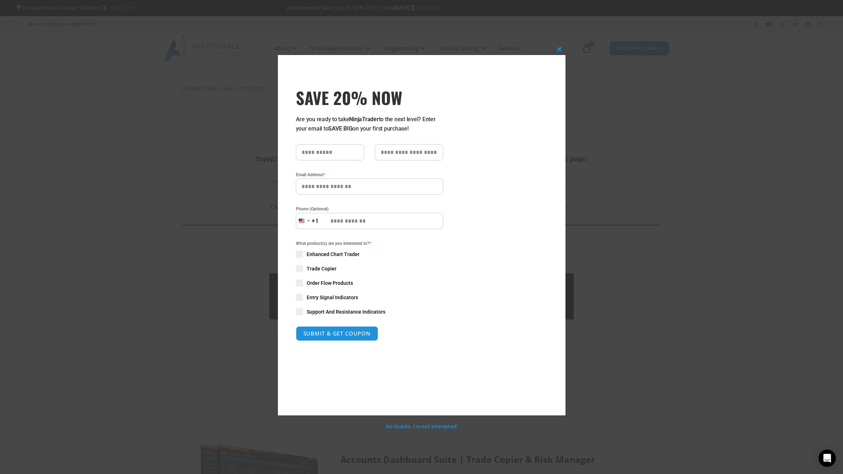 This screenshot has height=474, width=843. Describe the element at coordinates (370, 209) in the screenshot. I see `label: Phone (Optional)` at that location.